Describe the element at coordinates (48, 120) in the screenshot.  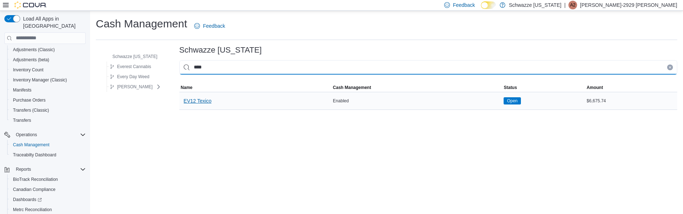
I see `button: Transfers` at that location.